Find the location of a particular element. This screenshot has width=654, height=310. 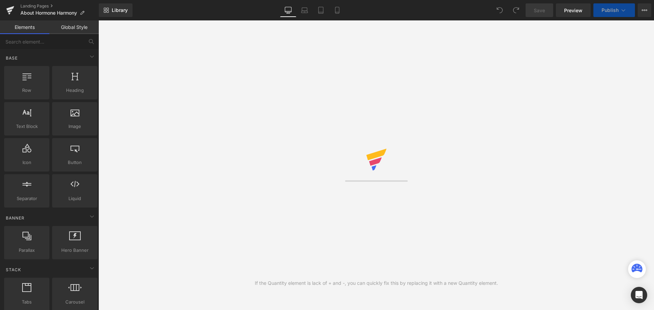

span: Library is located at coordinates (120, 10).